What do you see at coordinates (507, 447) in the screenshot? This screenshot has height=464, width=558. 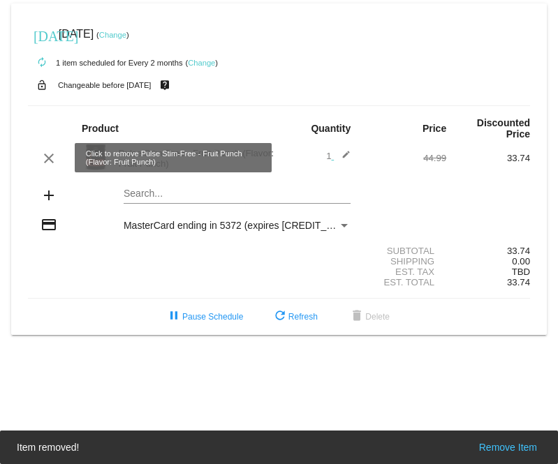 I see `button: Remove Item` at bounding box center [507, 447].